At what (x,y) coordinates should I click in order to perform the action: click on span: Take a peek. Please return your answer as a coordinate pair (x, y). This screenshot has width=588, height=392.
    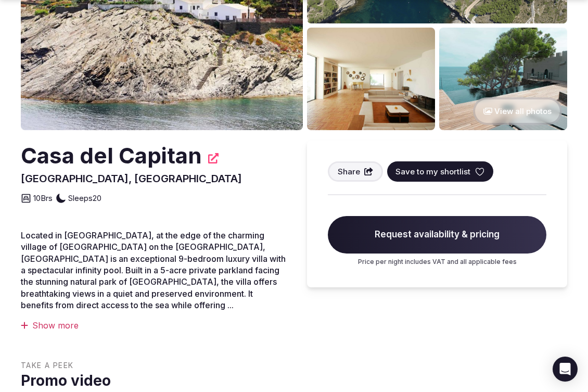
    Looking at the image, I should click on (153, 366).